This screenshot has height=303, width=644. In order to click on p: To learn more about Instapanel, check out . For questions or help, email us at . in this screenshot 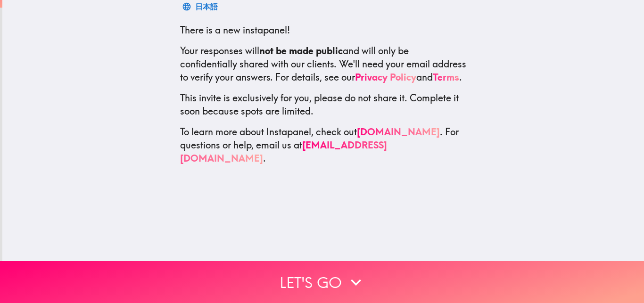, I will do `click(323, 145)`.